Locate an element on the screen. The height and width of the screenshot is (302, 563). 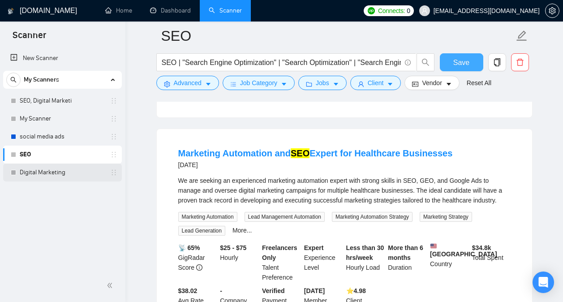
a: Digital Marketing is located at coordinates (62, 172).